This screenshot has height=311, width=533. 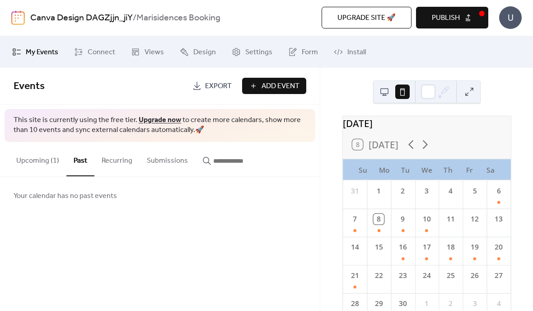 I want to click on a: Connect, so click(x=94, y=52).